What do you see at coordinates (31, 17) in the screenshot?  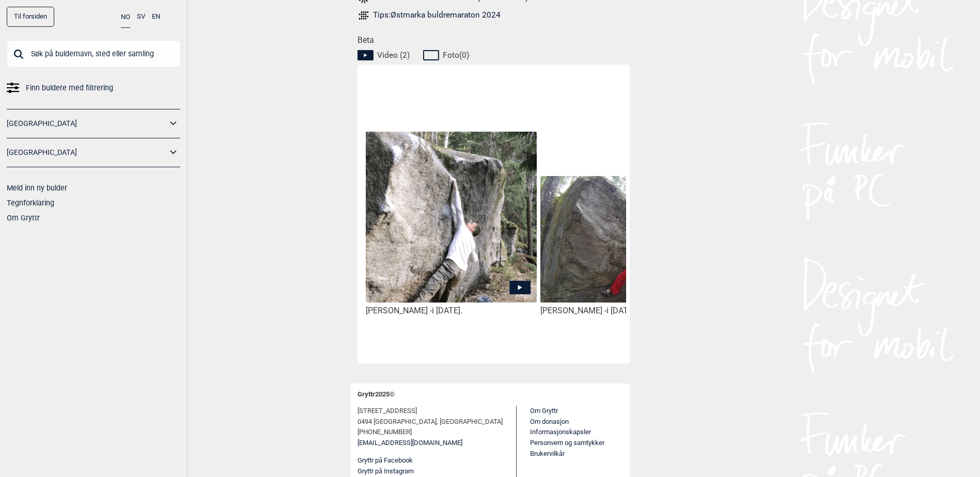 I see `a: Til forsiden` at bounding box center [31, 17].